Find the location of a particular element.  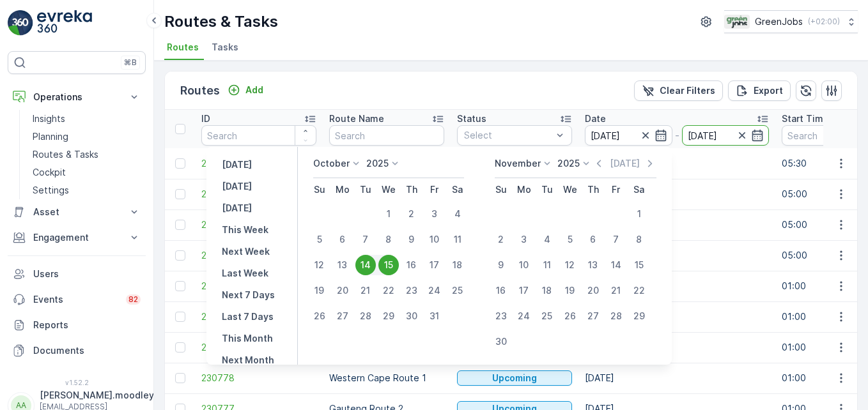

a: 230865 is located at coordinates (259, 194).